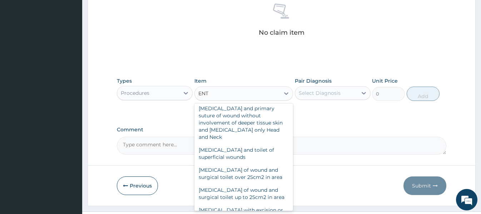 This screenshot has width=481, height=214. I want to click on label: Pair Diagnosis, so click(313, 81).